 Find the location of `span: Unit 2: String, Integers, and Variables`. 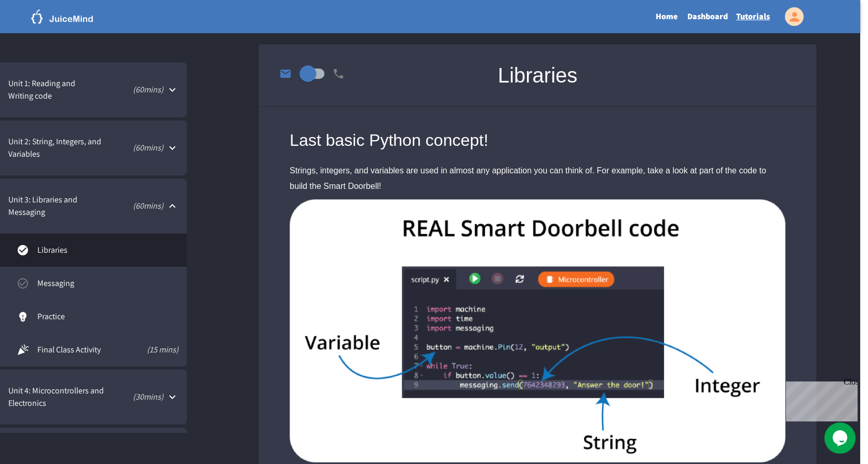

span: Unit 2: String, Integers, and Variables is located at coordinates (56, 148).